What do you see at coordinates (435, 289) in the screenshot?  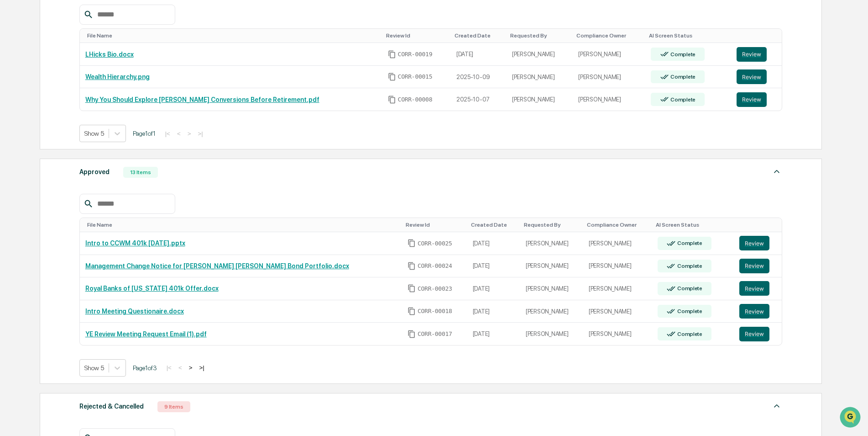 I see `span: CORR-00023` at bounding box center [435, 289].